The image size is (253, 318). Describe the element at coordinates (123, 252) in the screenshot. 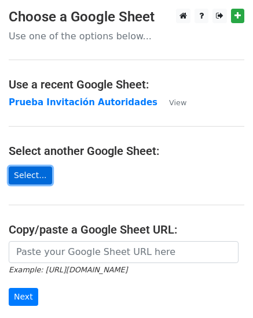

I see `input: Paste your Google Sheet URL here` at that location.